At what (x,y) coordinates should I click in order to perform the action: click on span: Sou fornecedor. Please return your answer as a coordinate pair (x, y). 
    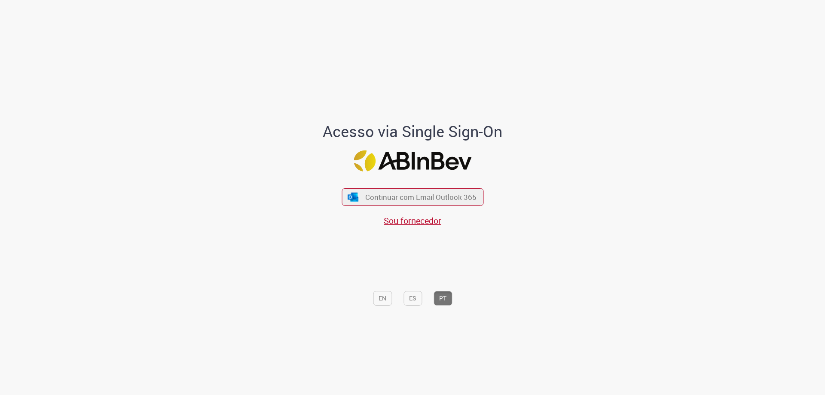
    Looking at the image, I should click on (413, 220).